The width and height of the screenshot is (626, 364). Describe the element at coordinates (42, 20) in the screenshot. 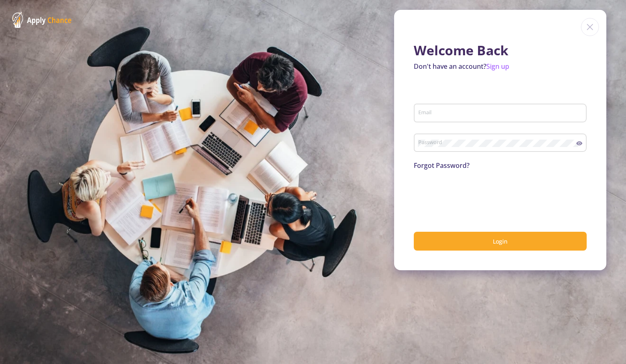

I see `img: ApplyChance Logo` at that location.